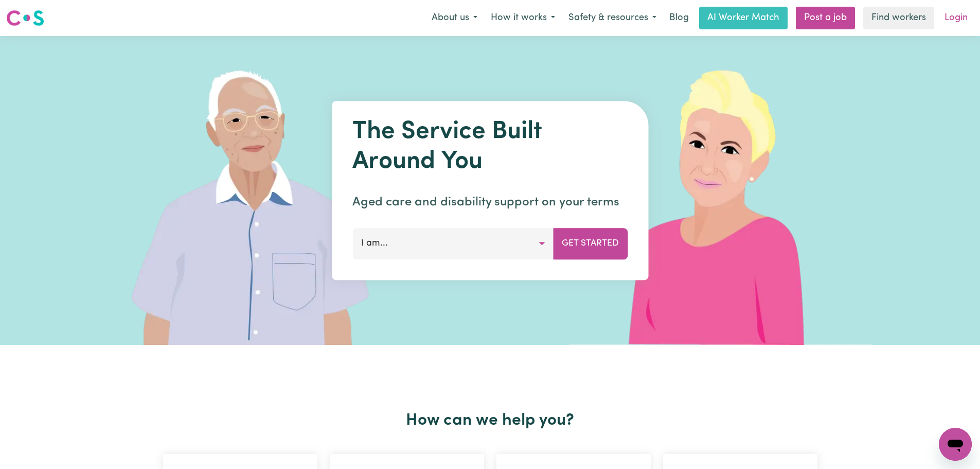 The image size is (980, 469). I want to click on a: AI Worker Match, so click(743, 18).